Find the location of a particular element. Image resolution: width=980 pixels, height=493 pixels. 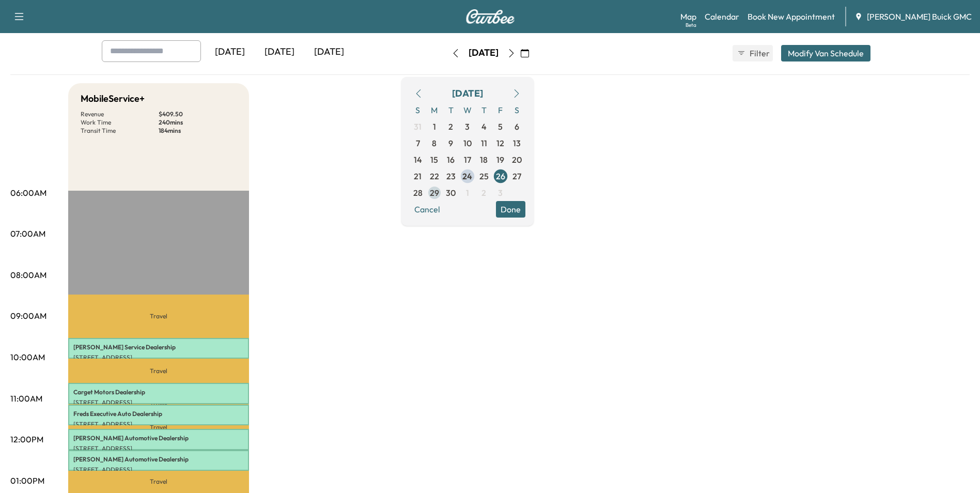

p: Revenue is located at coordinates (119, 114).